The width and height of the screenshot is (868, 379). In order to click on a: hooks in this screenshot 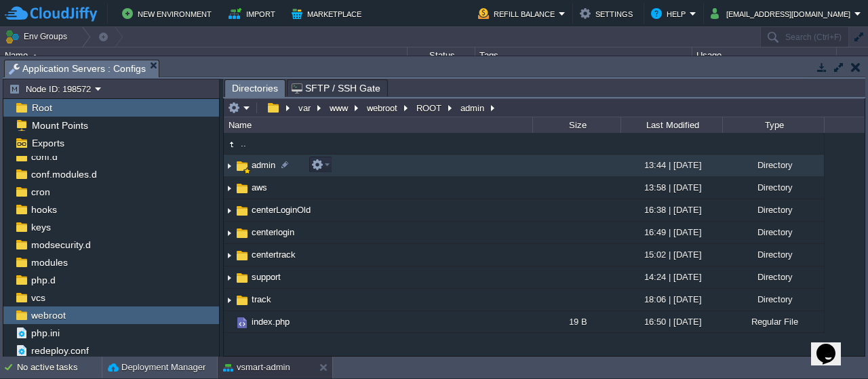, I will do `click(43, 210)`.